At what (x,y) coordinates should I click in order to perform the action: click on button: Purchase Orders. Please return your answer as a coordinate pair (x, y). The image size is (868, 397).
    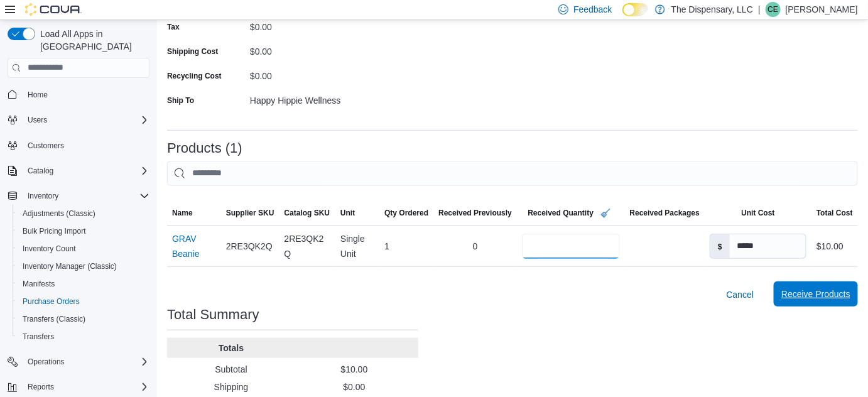
    Looking at the image, I should click on (84, 301).